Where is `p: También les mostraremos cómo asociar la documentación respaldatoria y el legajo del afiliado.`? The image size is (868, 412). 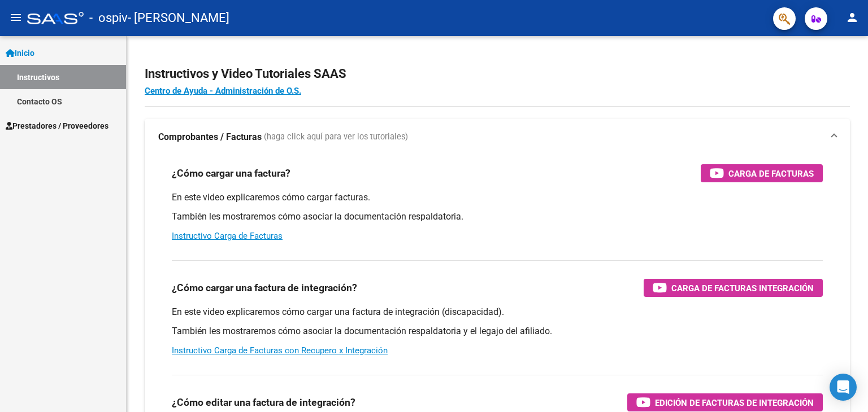 p: También les mostraremos cómo asociar la documentación respaldatoria y el legajo del afiliado. is located at coordinates (497, 331).